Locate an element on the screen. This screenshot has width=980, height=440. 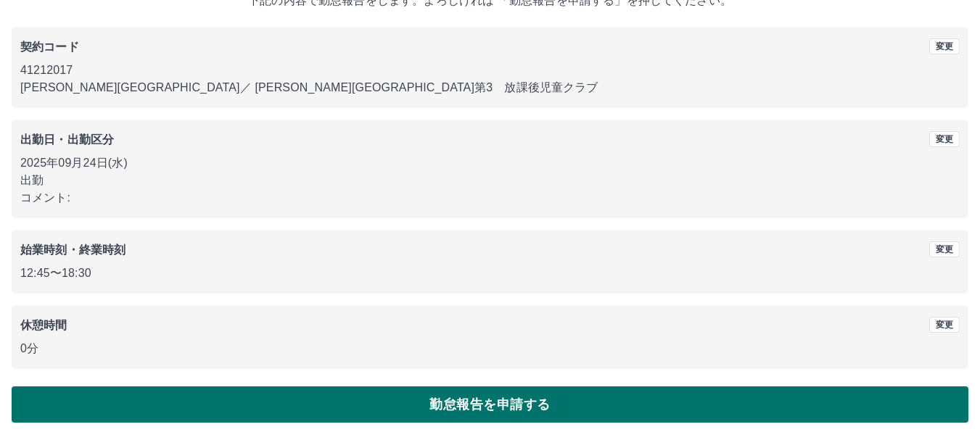
p: コメント: is located at coordinates (489, 198).